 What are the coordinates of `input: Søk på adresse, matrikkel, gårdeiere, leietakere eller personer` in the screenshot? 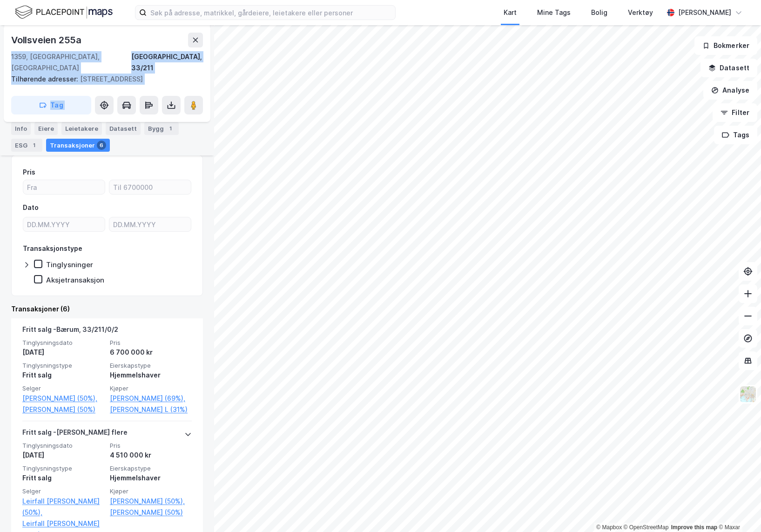 It's located at (271, 13).